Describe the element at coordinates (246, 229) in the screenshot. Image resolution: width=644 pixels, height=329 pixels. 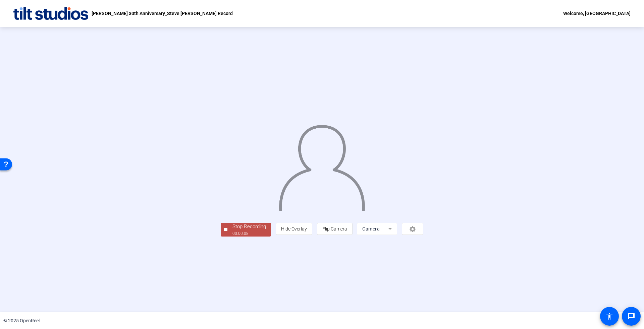
I see `button: Stop Recording00:00:08` at that location.